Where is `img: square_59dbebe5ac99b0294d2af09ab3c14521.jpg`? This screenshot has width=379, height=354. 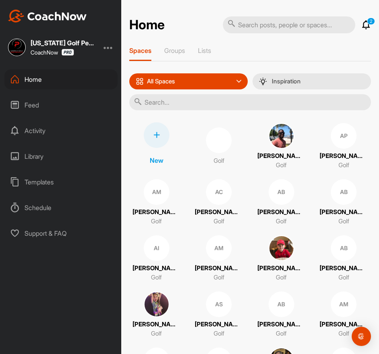
img: square_59dbebe5ac99b0294d2af09ab3c14521.jpg is located at coordinates (281, 248).